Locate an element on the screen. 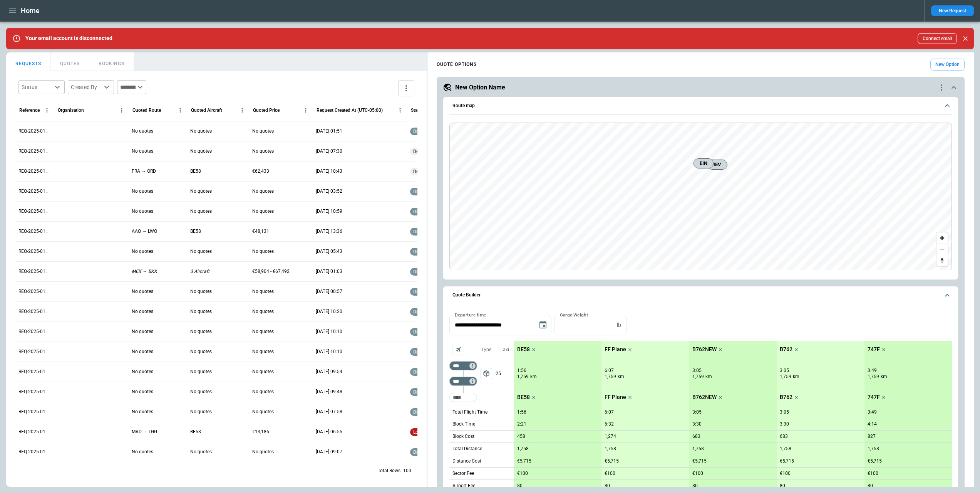 This screenshot has width=980, height=493. p: 08/06/25 10:10 is located at coordinates (329, 332).